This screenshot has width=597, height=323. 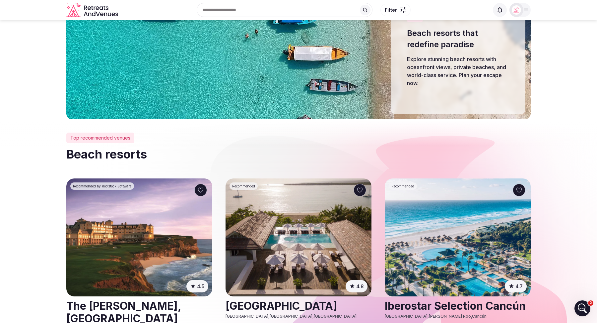 What do you see at coordinates (201, 286) in the screenshot?
I see `span: 4.5` at bounding box center [201, 286].